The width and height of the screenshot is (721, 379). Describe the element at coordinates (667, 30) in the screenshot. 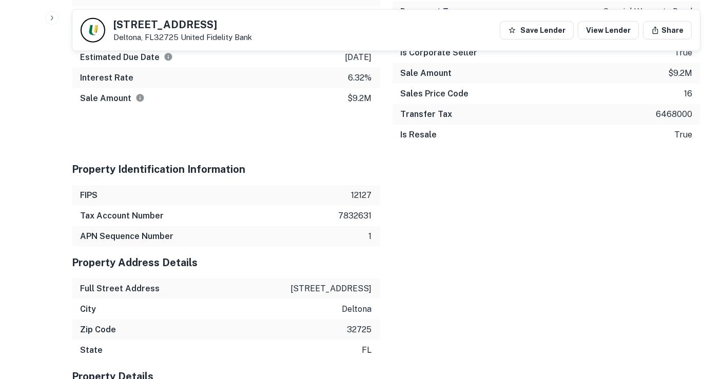

I see `button: Share` at that location.